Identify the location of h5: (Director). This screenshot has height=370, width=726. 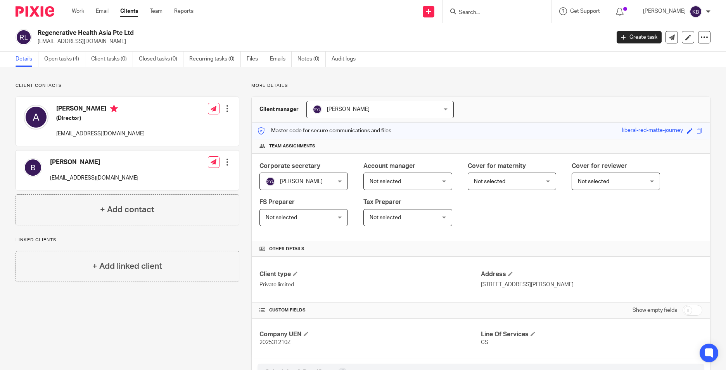
(100, 118).